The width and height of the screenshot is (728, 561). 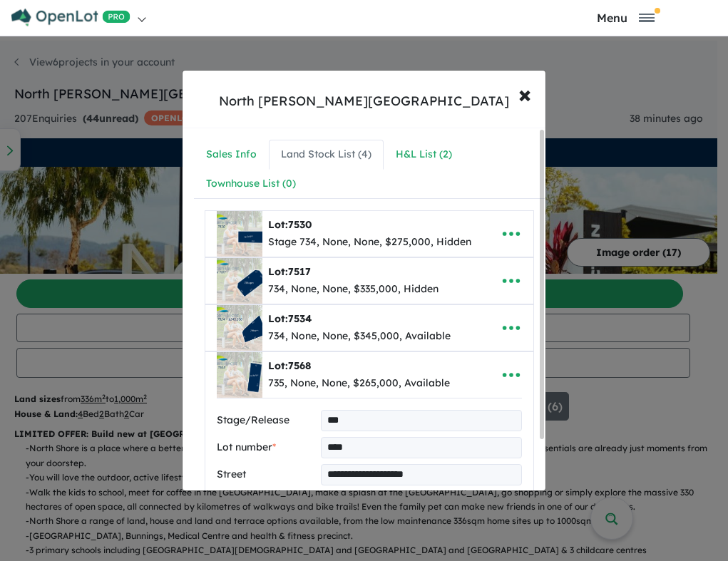 I want to click on label: Lot number, so click(x=266, y=448).